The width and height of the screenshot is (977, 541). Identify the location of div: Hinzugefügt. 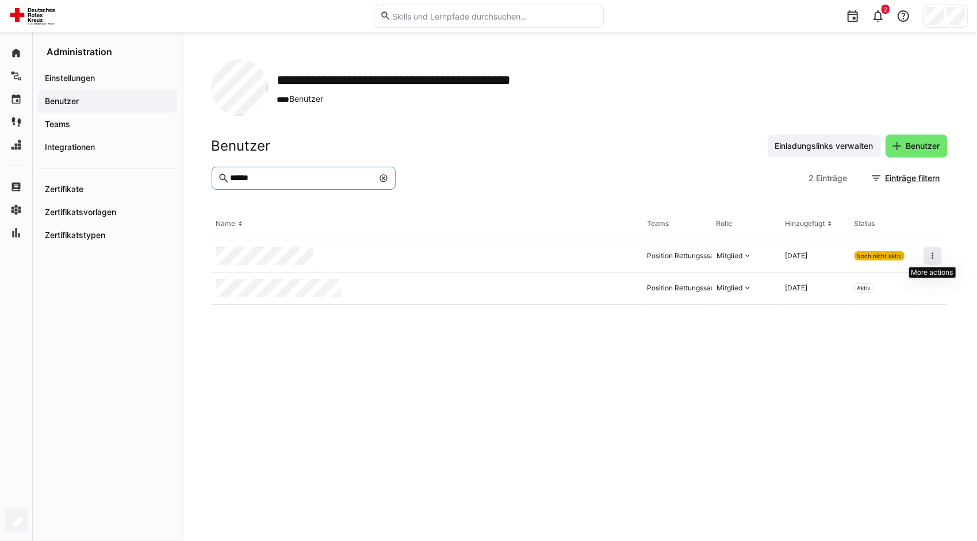
(805, 224).